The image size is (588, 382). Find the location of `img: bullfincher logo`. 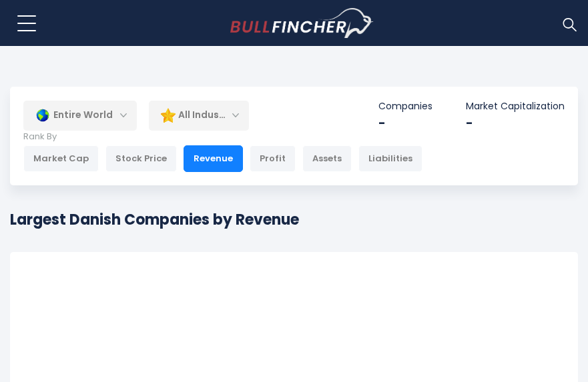

img: bullfincher logo is located at coordinates (302, 24).